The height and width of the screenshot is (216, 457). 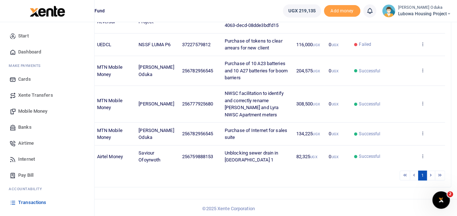 What do you see at coordinates (47, 11) in the screenshot?
I see `img: logo-large` at bounding box center [47, 11].